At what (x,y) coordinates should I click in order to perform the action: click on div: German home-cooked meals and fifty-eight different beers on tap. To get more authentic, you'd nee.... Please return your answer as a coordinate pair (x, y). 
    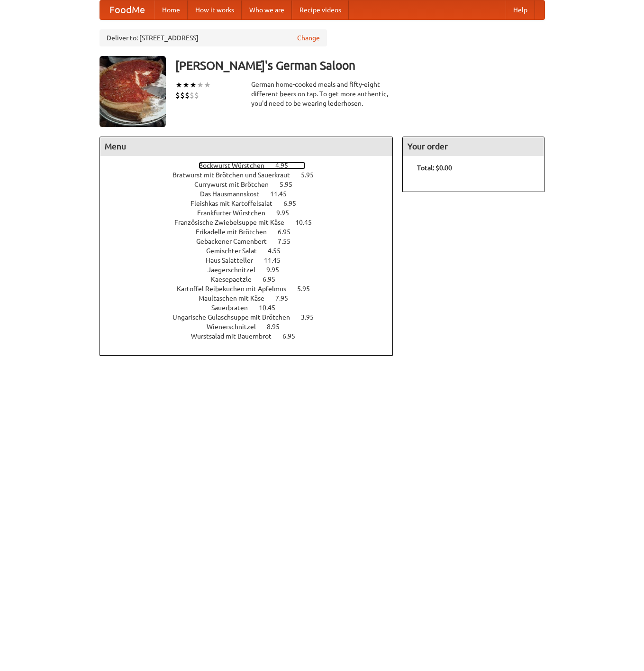
    Looking at the image, I should click on (322, 94).